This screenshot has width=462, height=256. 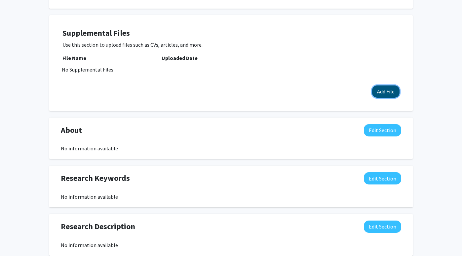 I want to click on button: Edit Research Keywords, so click(x=383, y=178).